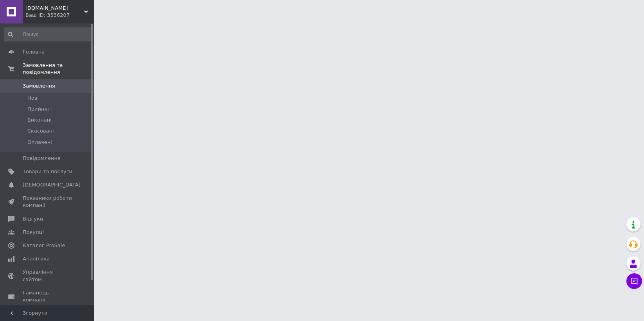 Image resolution: width=644 pixels, height=321 pixels. I want to click on span: Виконані, so click(40, 120).